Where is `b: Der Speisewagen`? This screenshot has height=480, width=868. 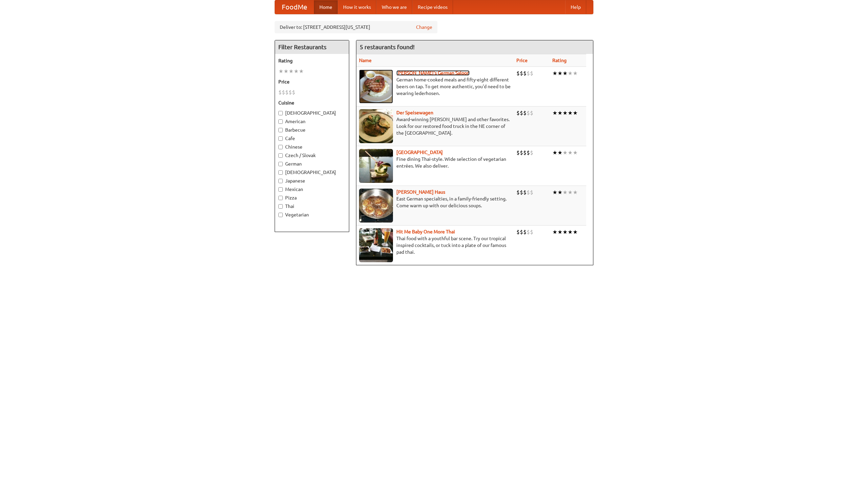 b: Der Speisewagen is located at coordinates (415, 113).